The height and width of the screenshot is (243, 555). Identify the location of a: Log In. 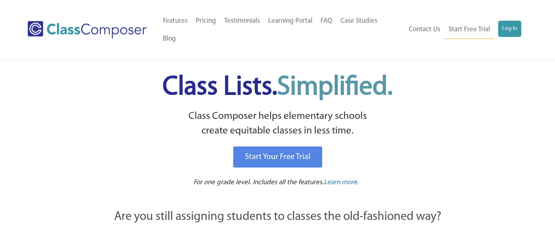
(509, 29).